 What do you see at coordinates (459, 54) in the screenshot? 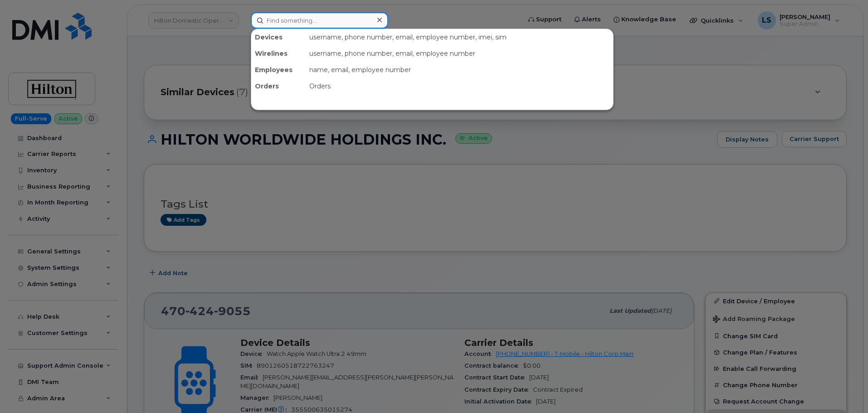
I see `div: username, phone number, email, employee number` at bounding box center [459, 54].